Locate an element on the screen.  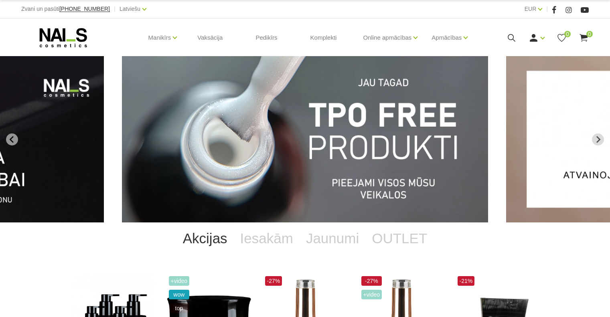
div: Zvani un pasūti is located at coordinates (65, 9).